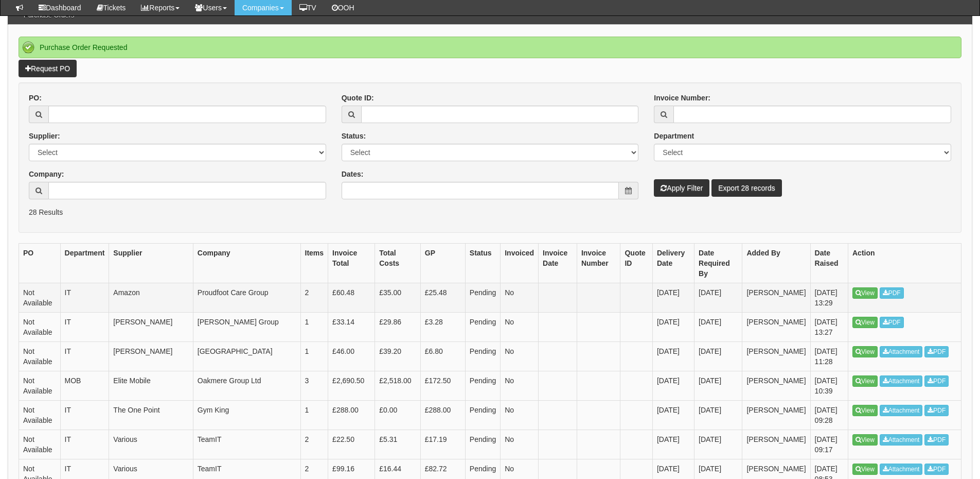  I want to click on label: Quote ID:, so click(358, 98).